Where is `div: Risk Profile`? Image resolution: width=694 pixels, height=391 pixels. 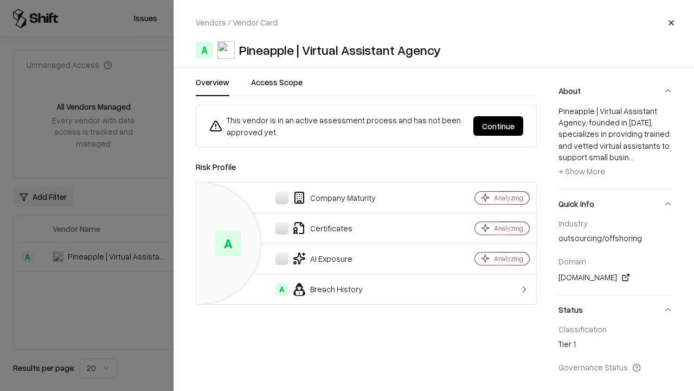 div: Risk Profile is located at coordinates (366, 167).